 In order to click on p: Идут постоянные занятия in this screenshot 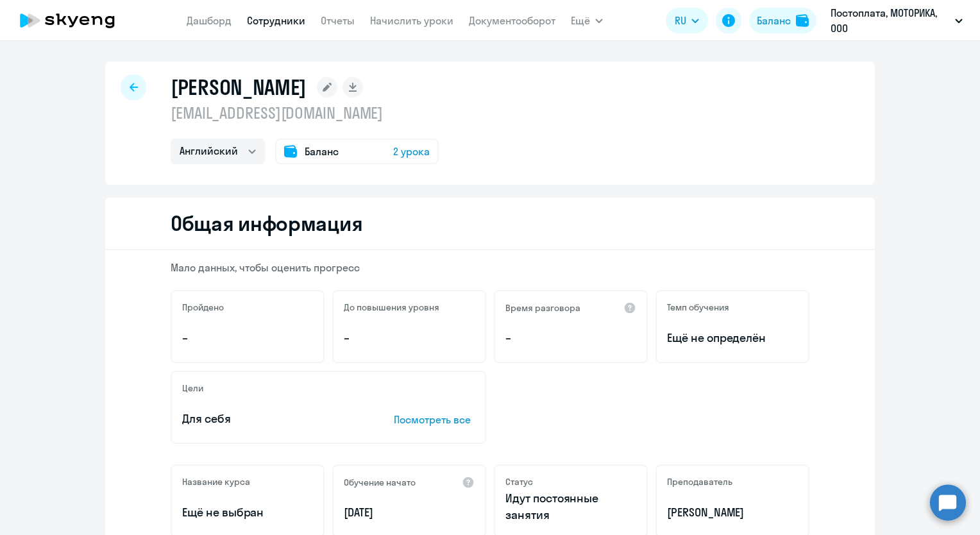, I will do `click(570, 506)`.